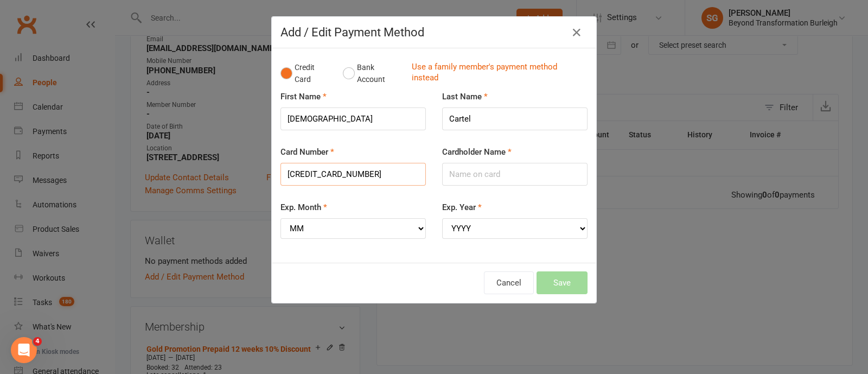 The image size is (868, 374). Describe the element at coordinates (515, 174) in the screenshot. I see `input: Name on card` at that location.